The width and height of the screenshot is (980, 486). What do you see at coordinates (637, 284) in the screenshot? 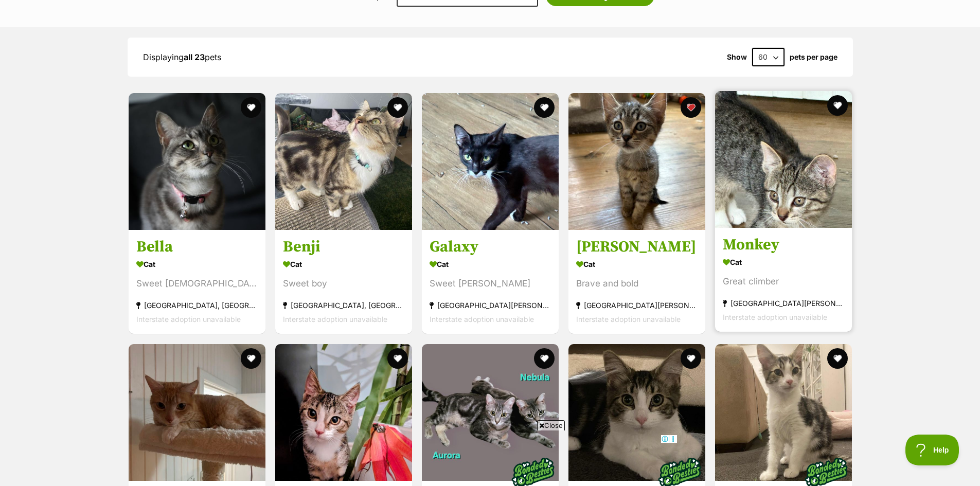
I see `div: Brave and bold` at bounding box center [637, 284].